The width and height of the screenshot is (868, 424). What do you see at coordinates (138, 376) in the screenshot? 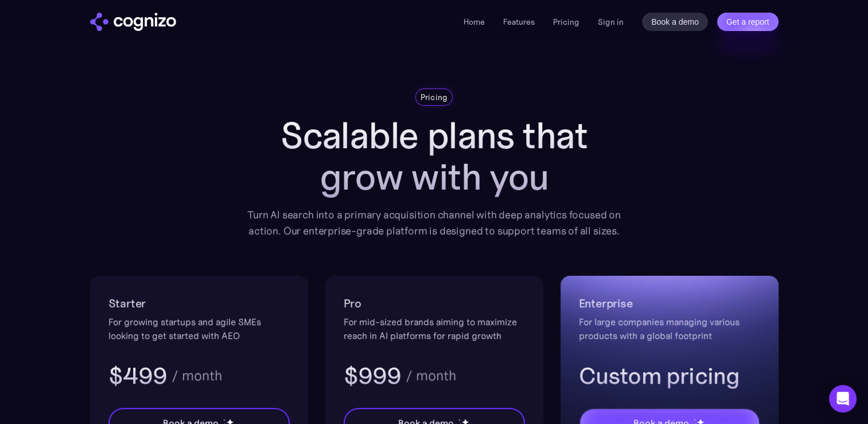
I see `h3: $499` at bounding box center [138, 376].